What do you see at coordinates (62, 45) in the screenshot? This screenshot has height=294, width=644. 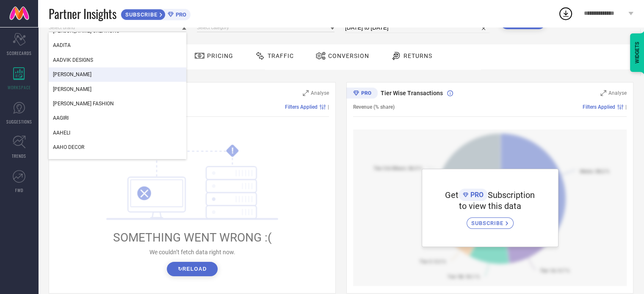 I see `span: AADITA` at bounding box center [62, 45].